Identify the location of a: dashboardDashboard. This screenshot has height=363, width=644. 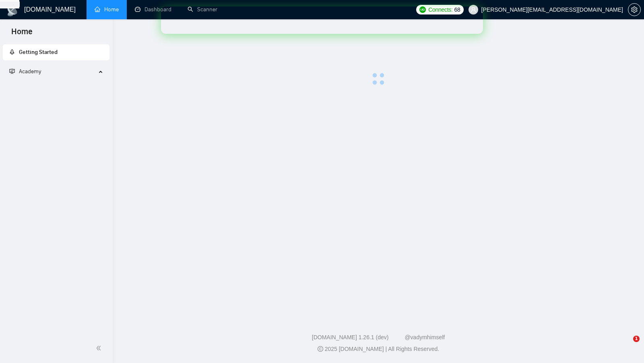
(153, 9).